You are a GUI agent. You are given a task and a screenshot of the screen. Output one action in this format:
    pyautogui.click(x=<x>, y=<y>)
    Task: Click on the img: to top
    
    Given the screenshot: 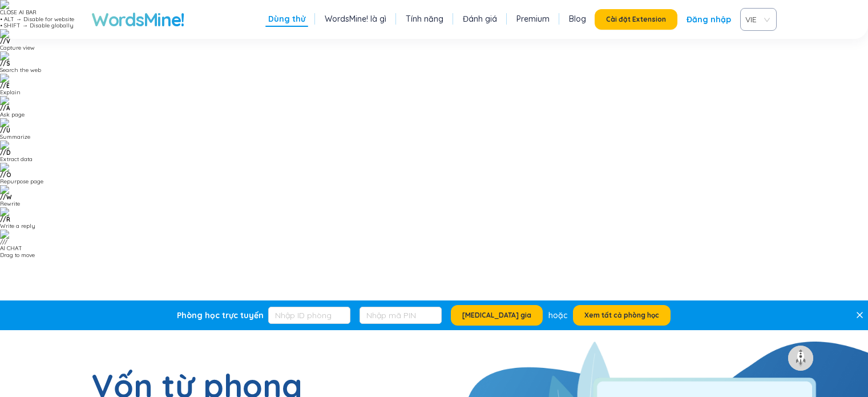 What is the action you would take?
    pyautogui.click(x=801, y=358)
    